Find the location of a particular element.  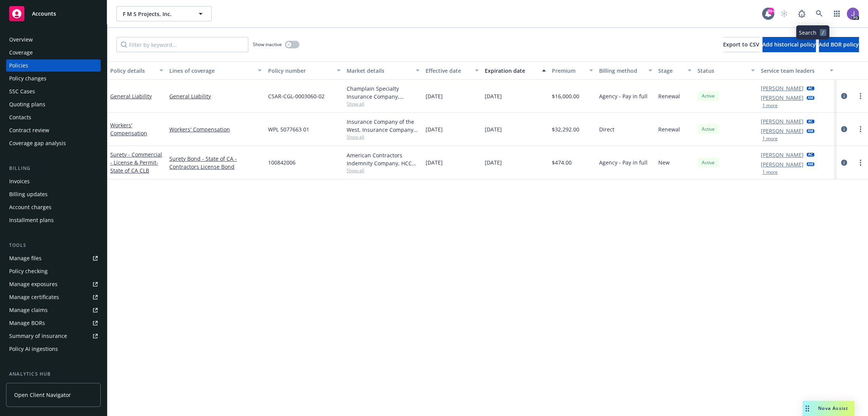

div: Manage claims is located at coordinates (29, 311).